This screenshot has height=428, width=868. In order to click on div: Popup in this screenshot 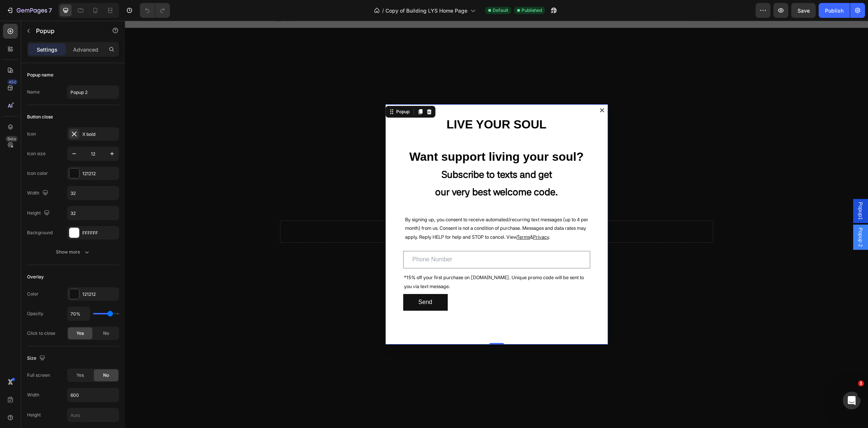, I will do `click(278, 91)`.